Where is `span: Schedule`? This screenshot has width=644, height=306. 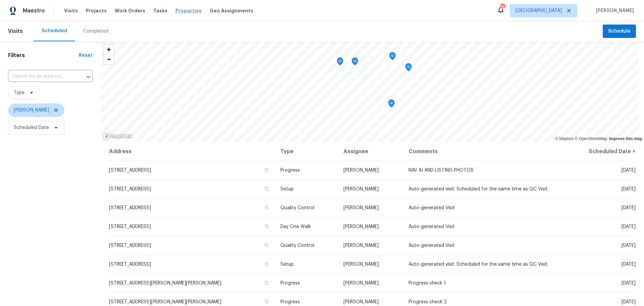
span: Schedule is located at coordinates (619, 31).